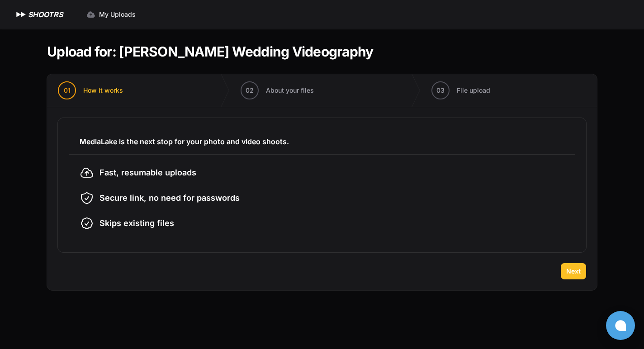  What do you see at coordinates (67, 90) in the screenshot?
I see `span: 01` at bounding box center [67, 90].